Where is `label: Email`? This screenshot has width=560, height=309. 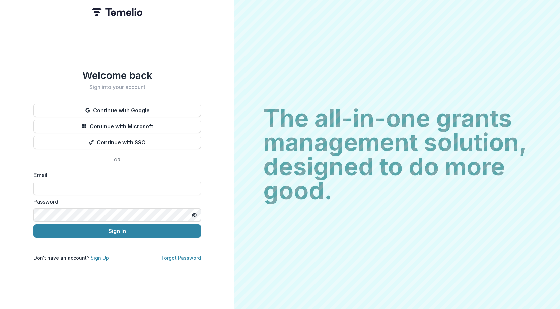 label: Email is located at coordinates (115, 175).